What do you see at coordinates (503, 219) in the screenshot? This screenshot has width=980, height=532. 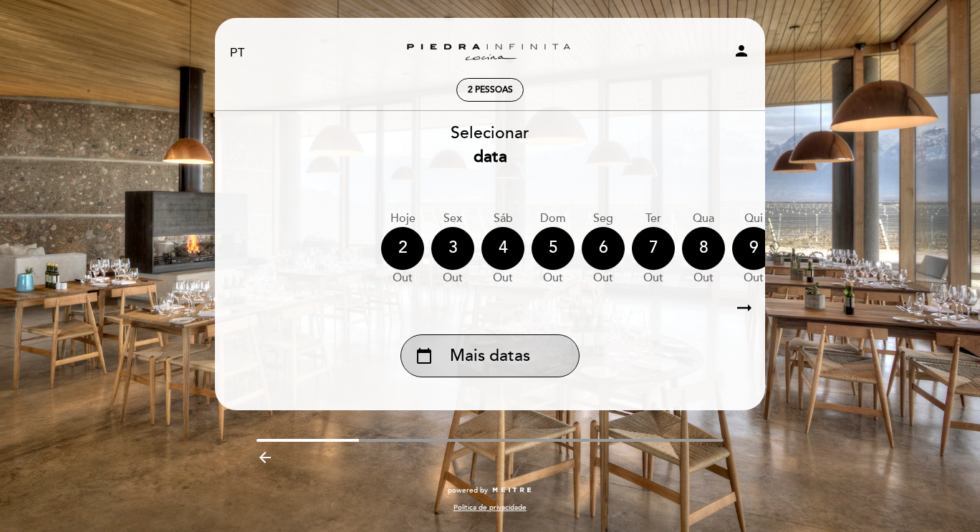 I see `div: Sáb` at bounding box center [503, 219].